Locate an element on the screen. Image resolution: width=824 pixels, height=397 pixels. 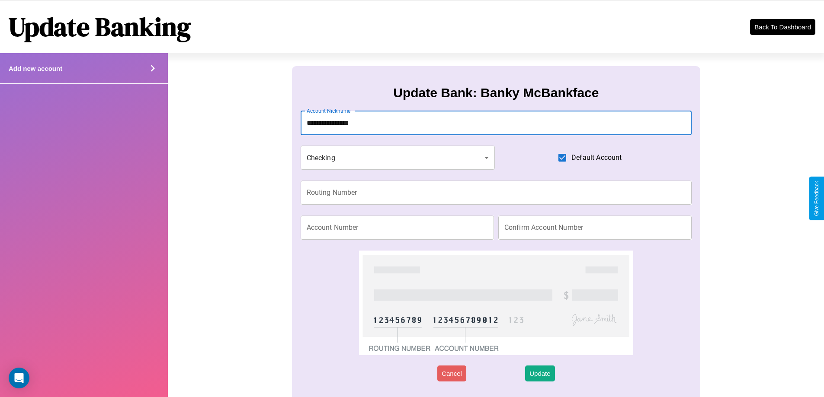
label: Account Nickname is located at coordinates (329, 111).